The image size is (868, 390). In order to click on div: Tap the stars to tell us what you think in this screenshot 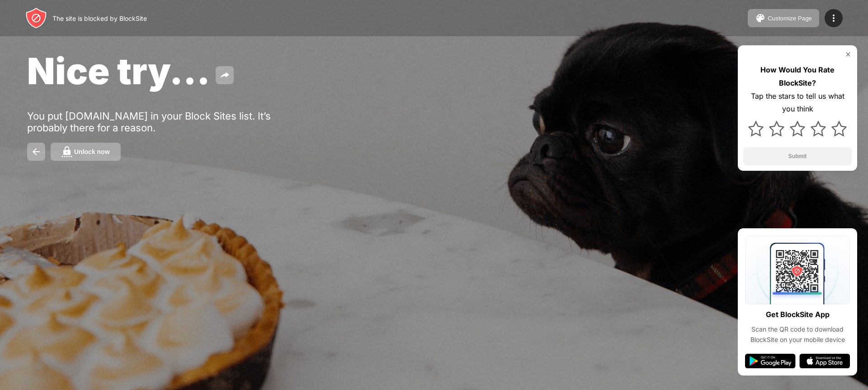, I will do `click(797, 103)`.